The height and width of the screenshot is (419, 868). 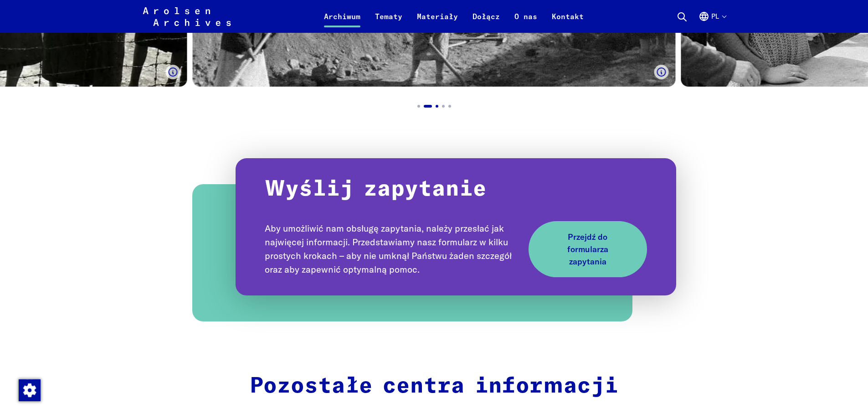 What do you see at coordinates (486, 22) in the screenshot?
I see `a: Dołącz` at bounding box center [486, 22].